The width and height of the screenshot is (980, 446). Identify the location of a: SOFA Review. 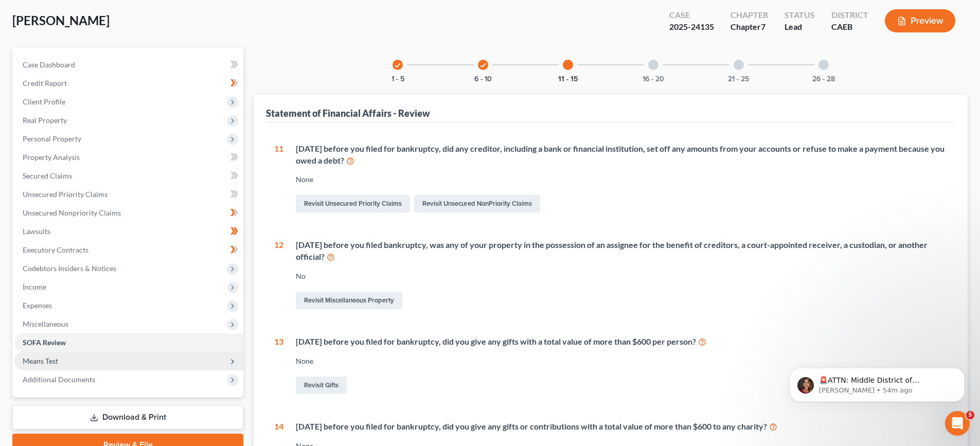
(129, 343).